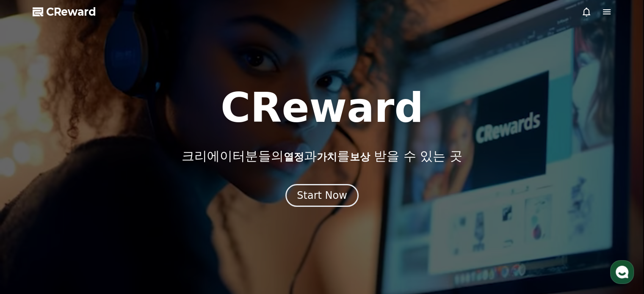 The image size is (644, 294). What do you see at coordinates (294, 157) in the screenshot?
I see `span: 열정` at bounding box center [294, 157].